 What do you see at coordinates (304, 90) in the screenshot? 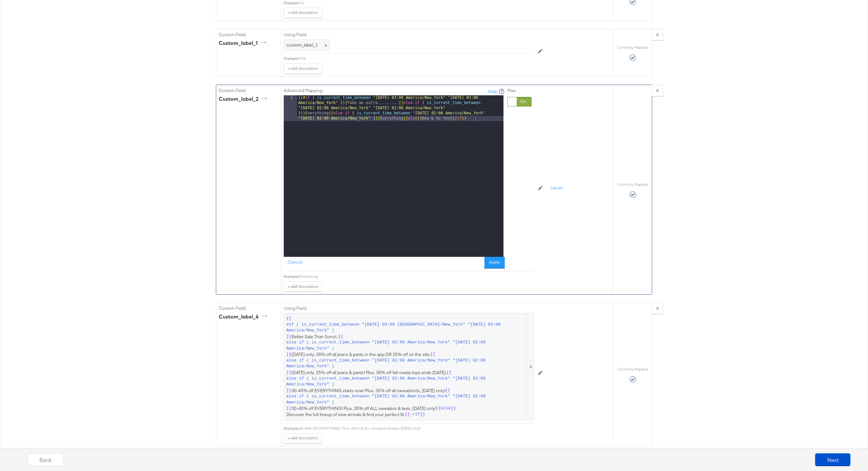
I see `label: Advanced Mapping:` at bounding box center [304, 90].